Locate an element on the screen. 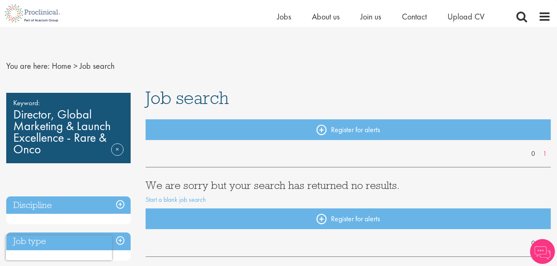  a: About us is located at coordinates (325, 17).